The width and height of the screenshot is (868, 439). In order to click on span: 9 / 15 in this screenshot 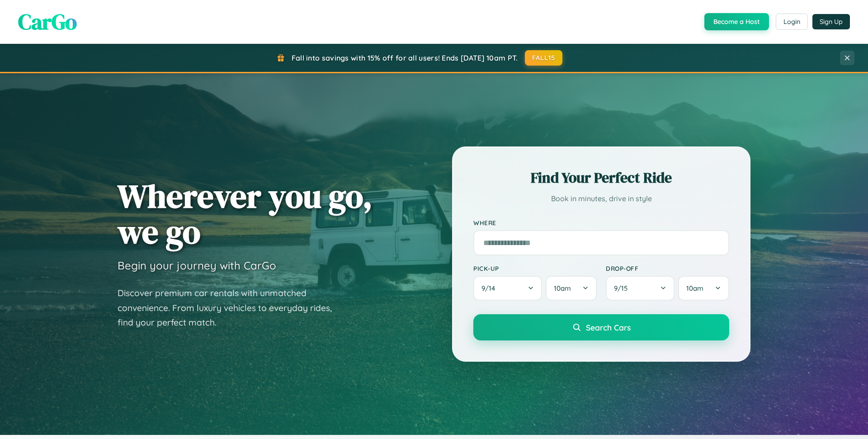, I will do `click(623, 288)`.